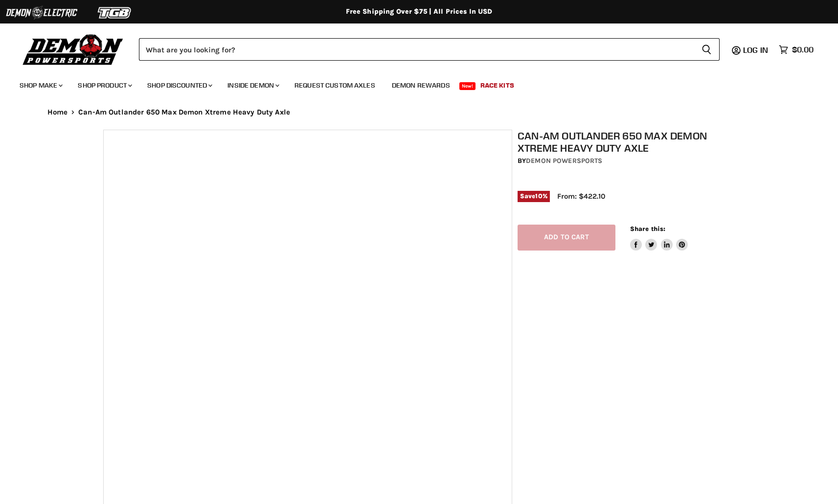 The height and width of the screenshot is (504, 838). I want to click on span: 10, so click(539, 195).